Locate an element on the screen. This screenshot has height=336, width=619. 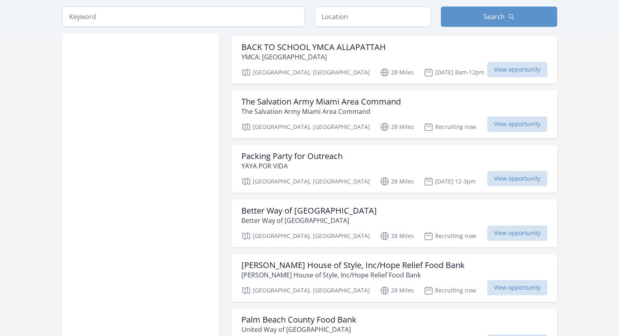
h3: BACK TO SCHOOL YMCA ALLAPATTAH is located at coordinates (314, 47).